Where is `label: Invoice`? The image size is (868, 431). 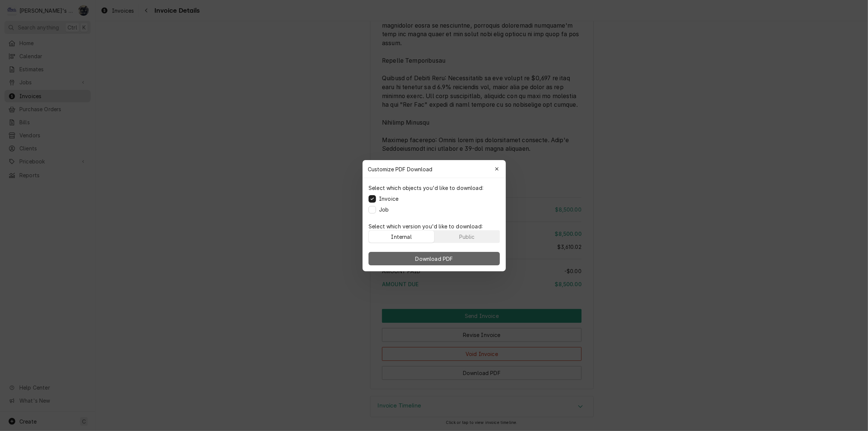 label: Invoice is located at coordinates (389, 199).